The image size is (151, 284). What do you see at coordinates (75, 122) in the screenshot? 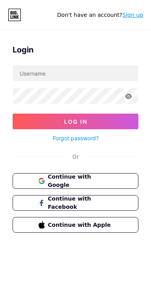
I see `span: Log In` at bounding box center [75, 122].